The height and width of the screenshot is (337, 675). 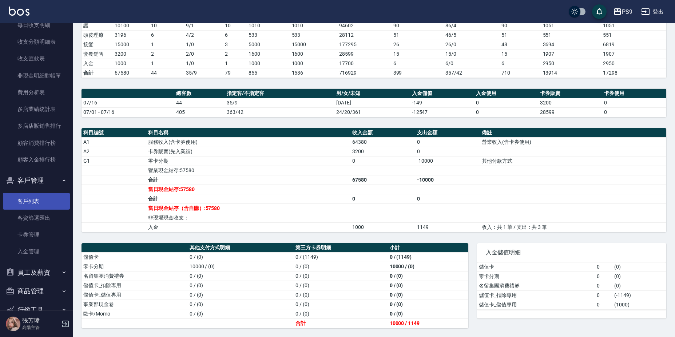 What do you see at coordinates (248, 218) in the screenshot?
I see `td: 非現場現金收支：` at bounding box center [248, 218].